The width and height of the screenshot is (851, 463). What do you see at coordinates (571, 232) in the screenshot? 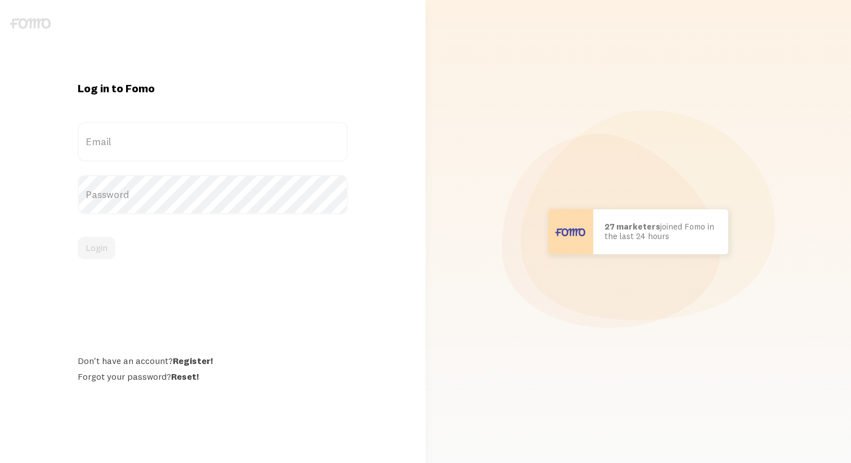
I see `img: User avatar` at bounding box center [571, 232].